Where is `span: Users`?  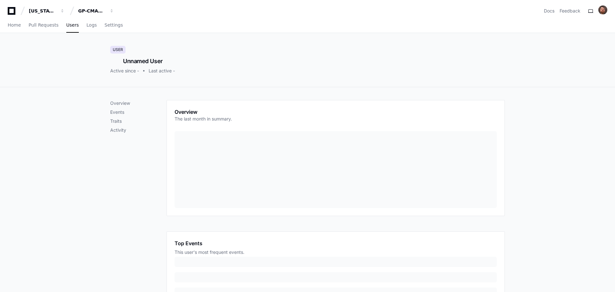 span: Users is located at coordinates (72, 25).